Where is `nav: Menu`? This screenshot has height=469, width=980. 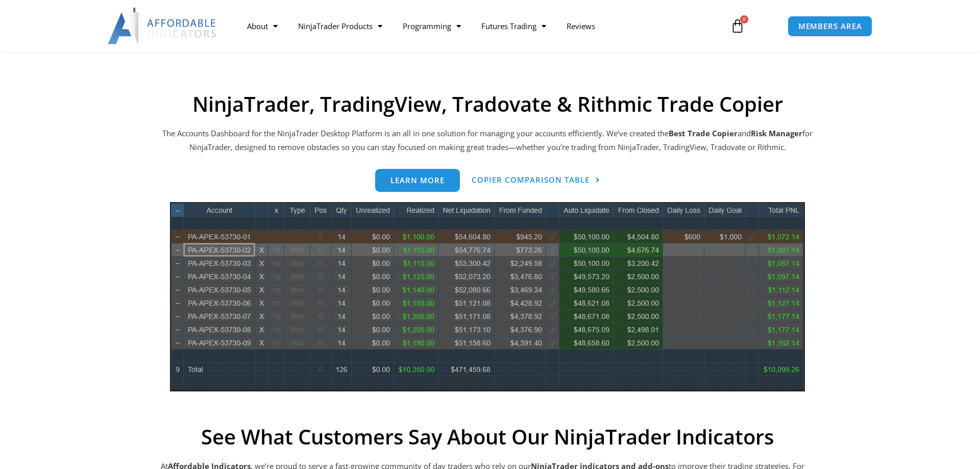
nav: Menu is located at coordinates (478, 26).